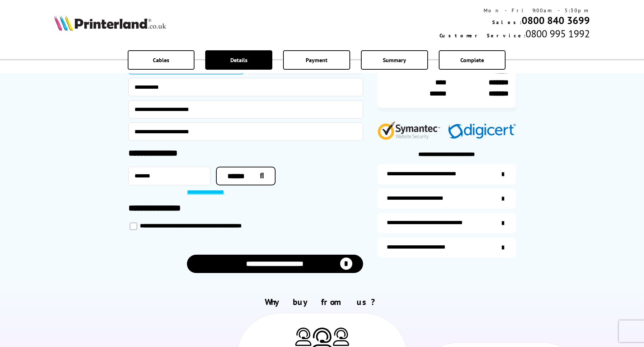 The width and height of the screenshot is (644, 347). I want to click on a: 0800 840 3699, so click(556, 20).